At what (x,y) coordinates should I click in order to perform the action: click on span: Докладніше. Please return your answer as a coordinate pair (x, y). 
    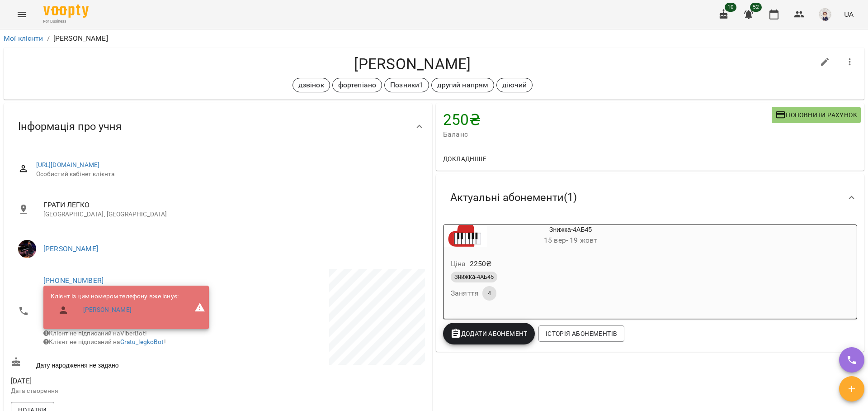
    Looking at the image, I should click on (465, 159).